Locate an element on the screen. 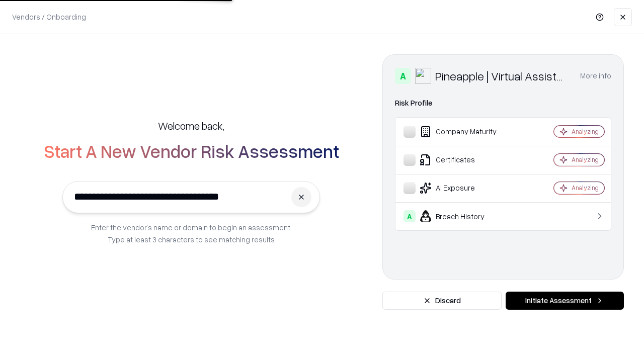 Image resolution: width=644 pixels, height=362 pixels. h5: Welcome back, is located at coordinates (192, 126).